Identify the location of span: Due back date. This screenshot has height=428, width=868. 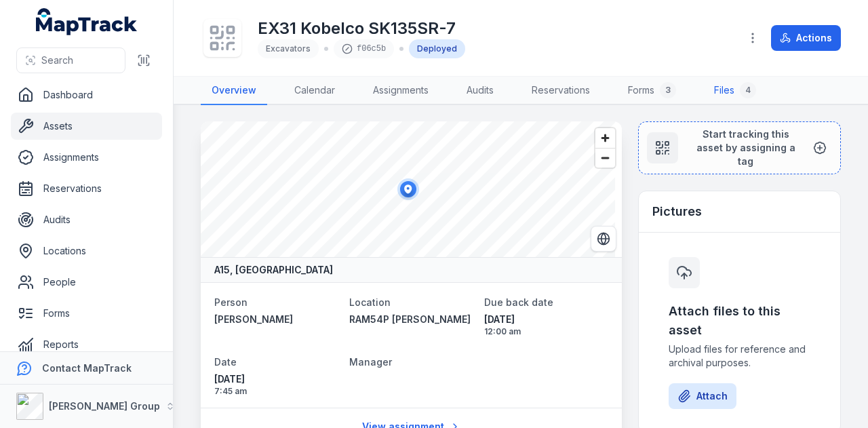
(519, 302).